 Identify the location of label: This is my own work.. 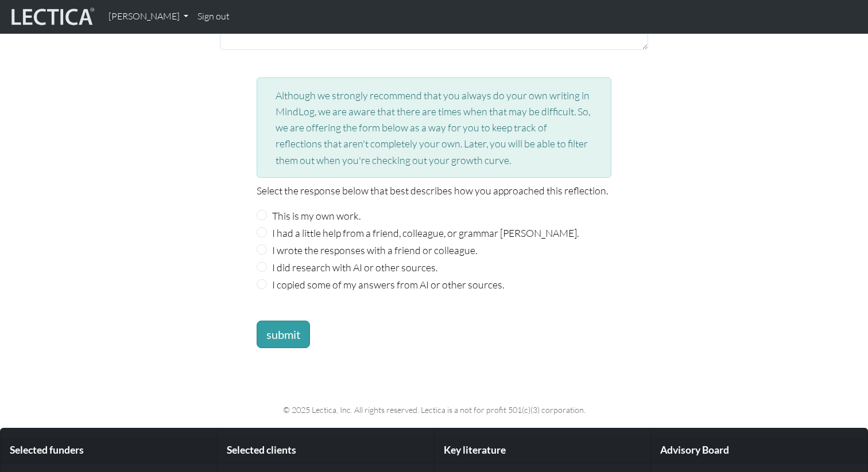
(316, 215).